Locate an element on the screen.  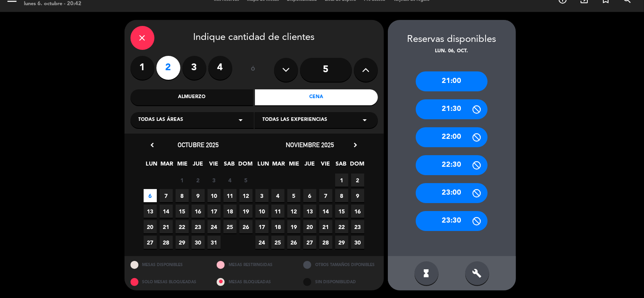
div: MESAS BLOQUEADAS is located at coordinates (254, 282).